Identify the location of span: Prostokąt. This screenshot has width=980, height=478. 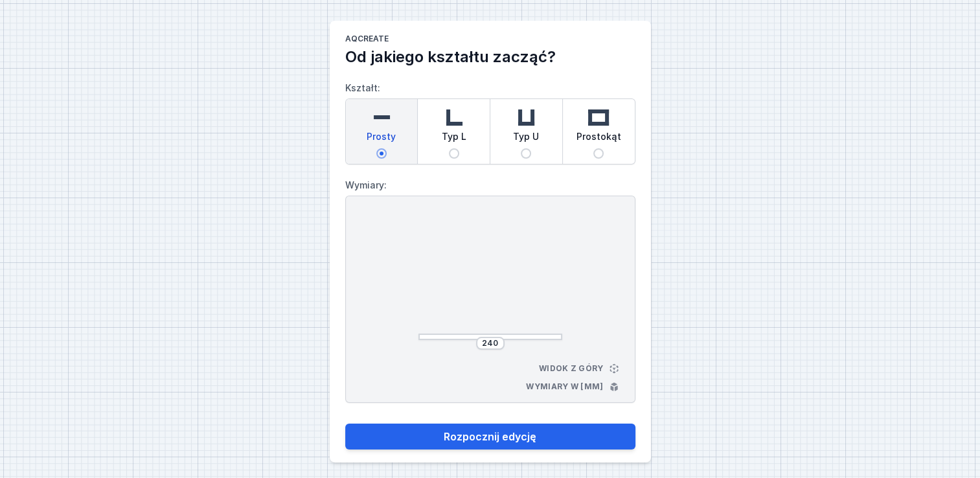
(598, 139).